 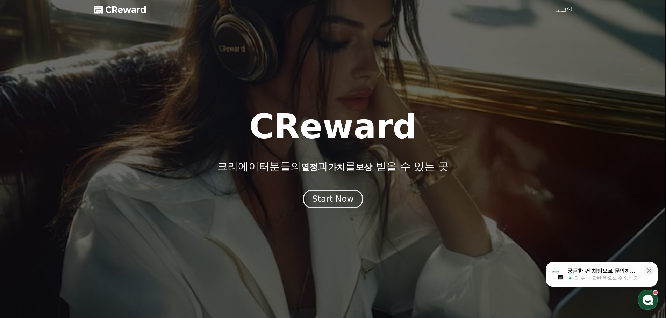 I want to click on span: CReward, so click(x=126, y=10).